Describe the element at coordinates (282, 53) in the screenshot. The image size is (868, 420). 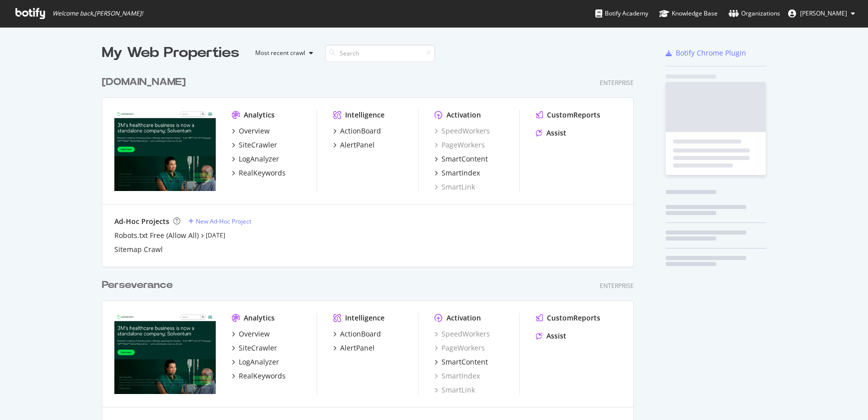
I see `button: Most recent crawl` at that location.